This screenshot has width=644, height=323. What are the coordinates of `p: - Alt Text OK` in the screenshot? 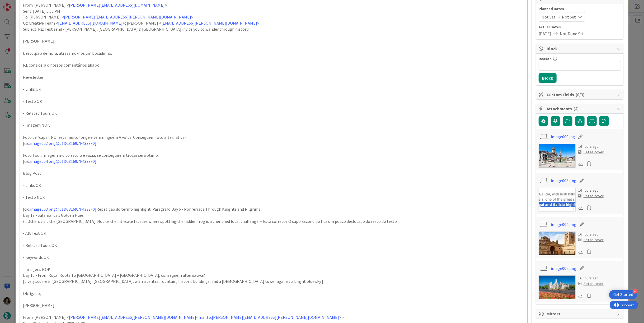 It's located at (274, 233).